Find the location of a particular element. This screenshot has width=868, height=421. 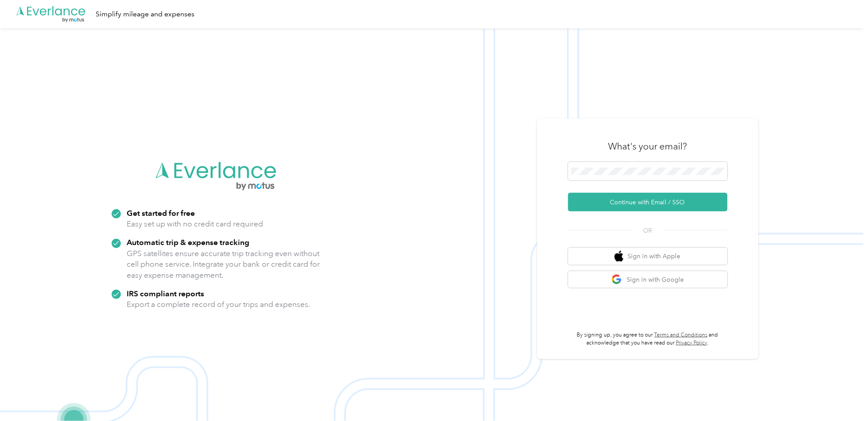

span: OR is located at coordinates (648, 230).